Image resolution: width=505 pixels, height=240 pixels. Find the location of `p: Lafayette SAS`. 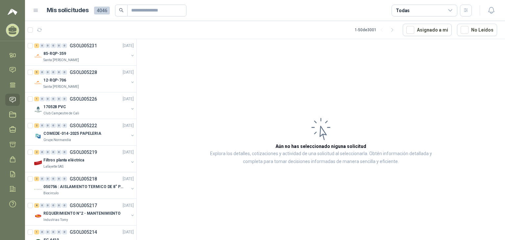

p: Lafayette SAS is located at coordinates (53, 167).